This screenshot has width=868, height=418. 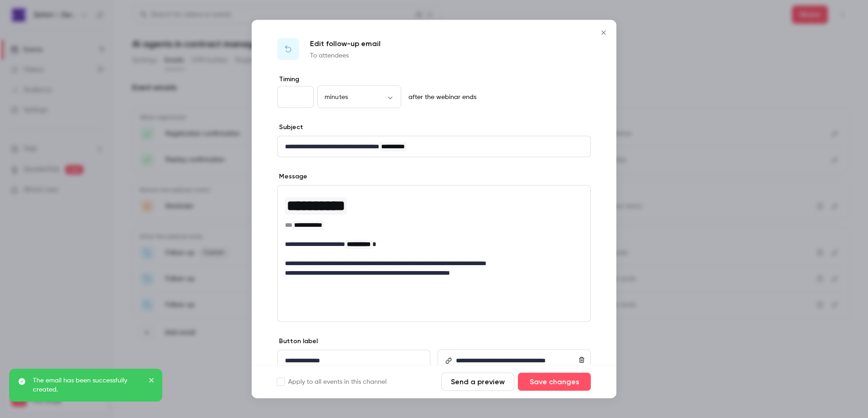 What do you see at coordinates (297, 341) in the screenshot?
I see `label: Button label` at bounding box center [297, 341].